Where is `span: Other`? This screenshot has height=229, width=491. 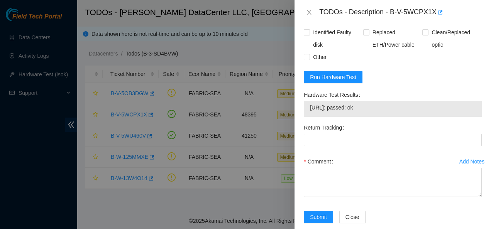
span: Other is located at coordinates (319, 57).